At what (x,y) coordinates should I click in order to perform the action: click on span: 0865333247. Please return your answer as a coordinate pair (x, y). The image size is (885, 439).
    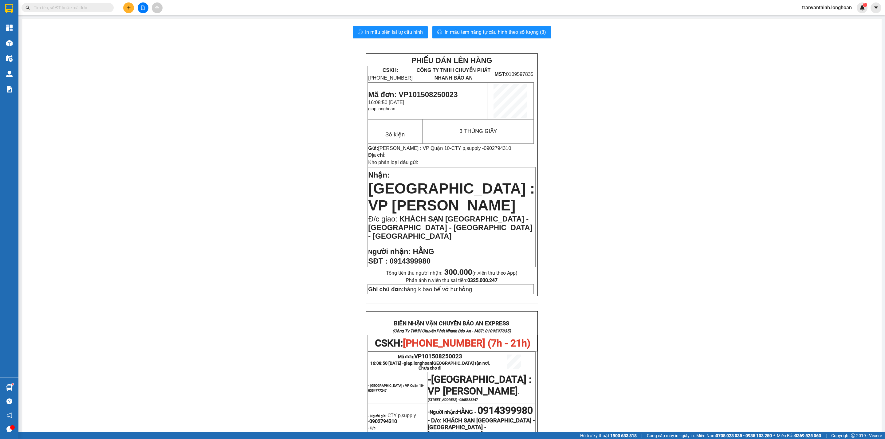
    Looking at the image, I should click on (469, 400).